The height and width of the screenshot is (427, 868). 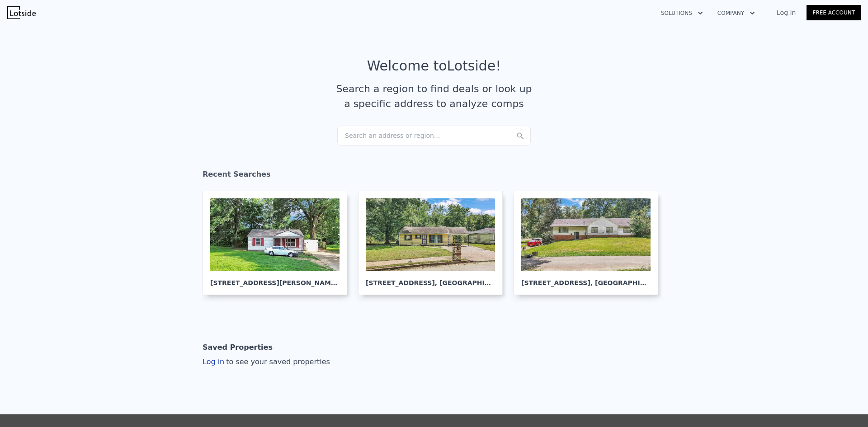 I want to click on a: Free Account, so click(x=834, y=13).